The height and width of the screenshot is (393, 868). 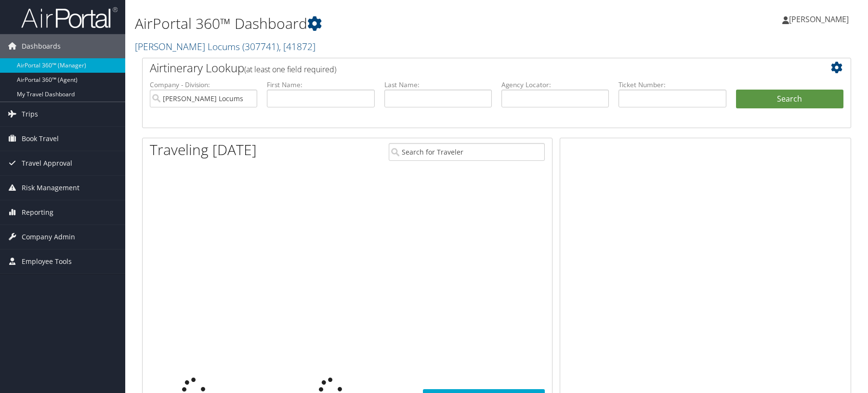 I want to click on span: Company Admin, so click(x=48, y=237).